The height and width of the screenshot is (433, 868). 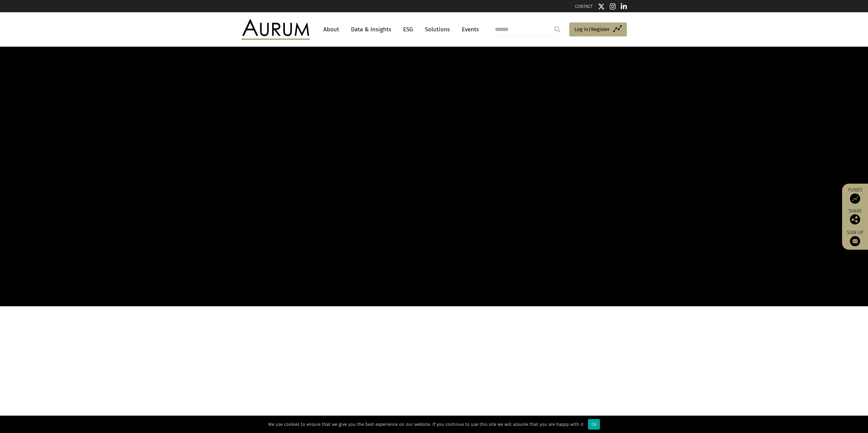 I want to click on a: Data & Insights, so click(x=371, y=29).